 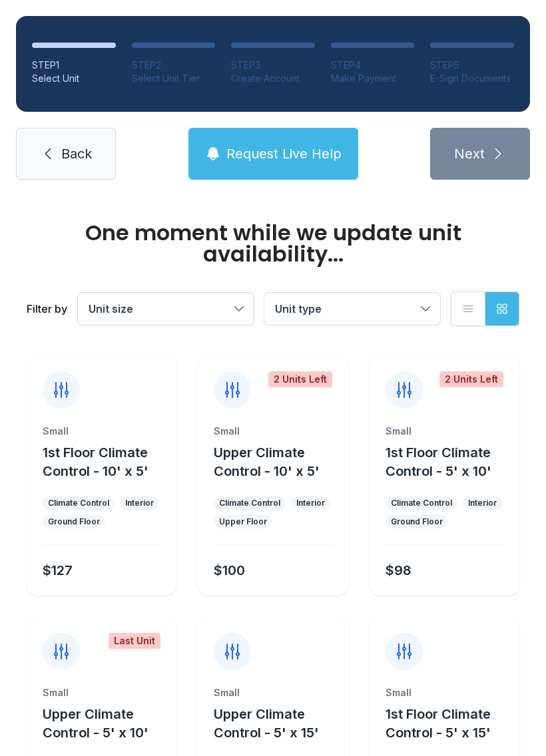 I want to click on div: STEP 4, so click(x=373, y=65).